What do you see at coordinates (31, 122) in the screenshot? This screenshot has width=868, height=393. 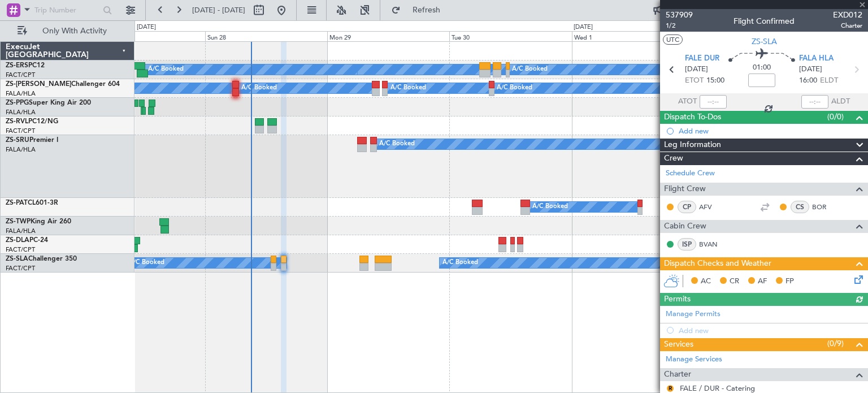 I see `a: ZS-RVLPC12/NG` at bounding box center [31, 122].